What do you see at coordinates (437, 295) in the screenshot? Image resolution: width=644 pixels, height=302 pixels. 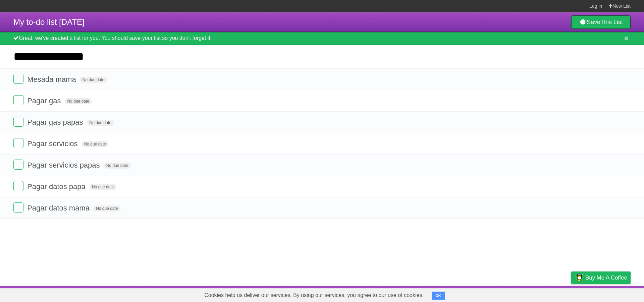 I see `button: OK` at bounding box center [437, 295].